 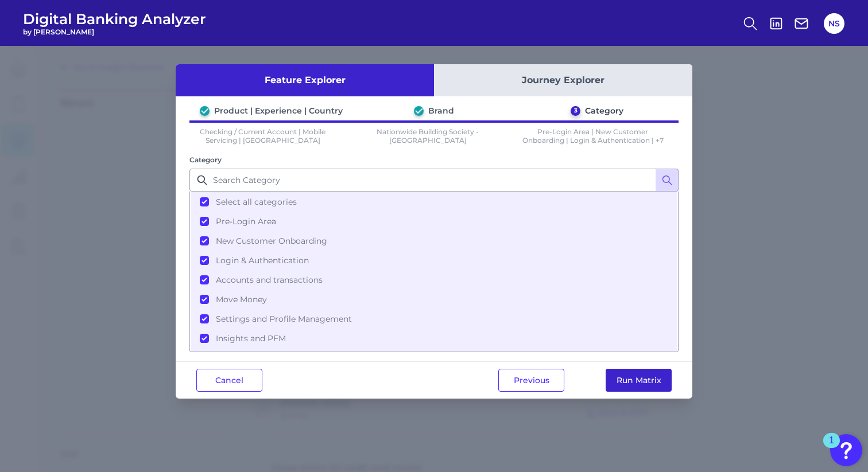 What do you see at coordinates (639, 381) in the screenshot?
I see `button: Run Matrix` at bounding box center [639, 381].